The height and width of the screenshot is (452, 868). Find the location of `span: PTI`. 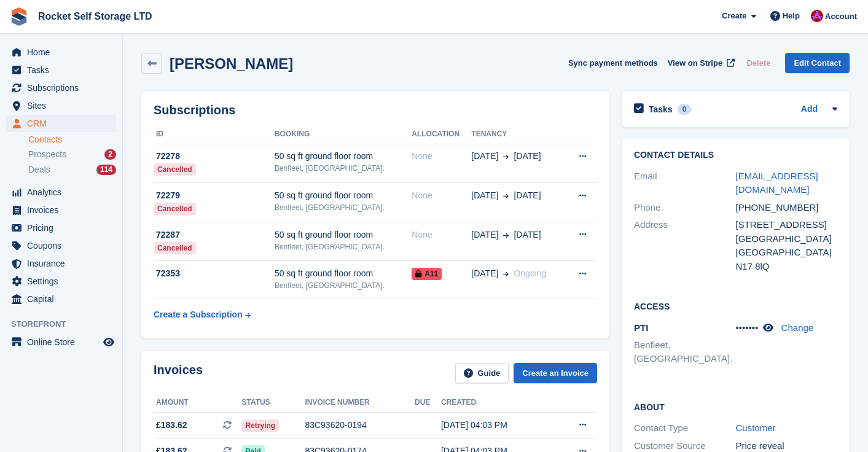

span: PTI is located at coordinates (641, 328).